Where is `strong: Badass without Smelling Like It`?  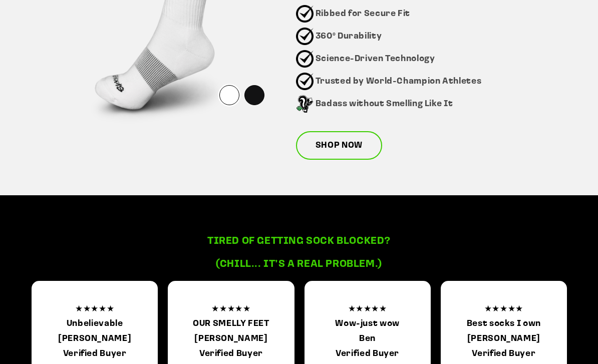
strong: Badass without Smelling Like It is located at coordinates (384, 104).